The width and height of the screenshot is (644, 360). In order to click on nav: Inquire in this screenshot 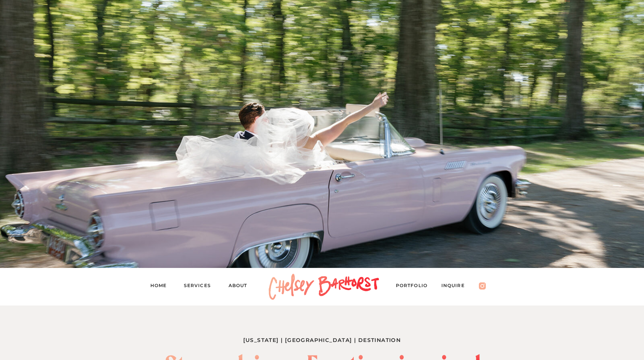, I will do `click(456, 287)`.